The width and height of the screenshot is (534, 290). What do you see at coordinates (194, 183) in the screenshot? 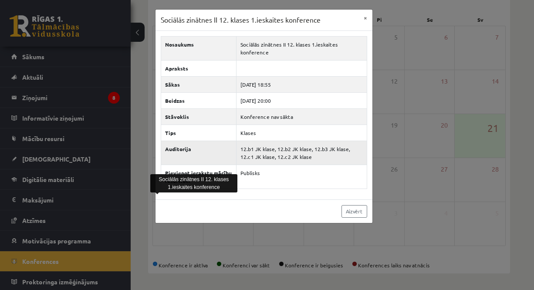
I see `div: Sociālās zinātnes II 12. klases 1.ieskaites konference` at bounding box center [194, 183].